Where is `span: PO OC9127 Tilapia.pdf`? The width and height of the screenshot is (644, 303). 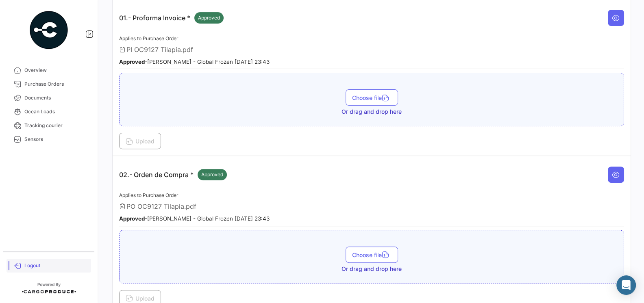 span: PO OC9127 Tilapia.pdf is located at coordinates (161, 206).